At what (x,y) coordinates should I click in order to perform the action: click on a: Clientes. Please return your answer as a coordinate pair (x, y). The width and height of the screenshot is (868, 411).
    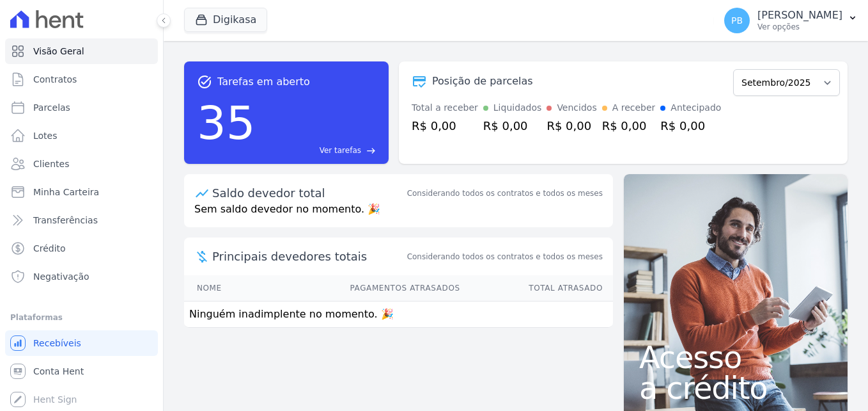
    Looking at the image, I should click on (81, 164).